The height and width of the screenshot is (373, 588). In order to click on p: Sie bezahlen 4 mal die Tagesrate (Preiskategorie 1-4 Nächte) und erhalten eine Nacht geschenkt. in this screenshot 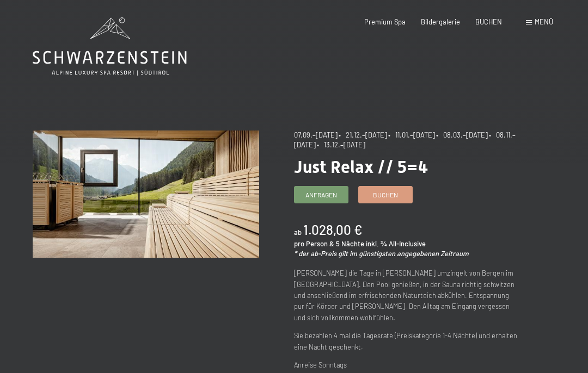, I will do `click(407, 341)`.